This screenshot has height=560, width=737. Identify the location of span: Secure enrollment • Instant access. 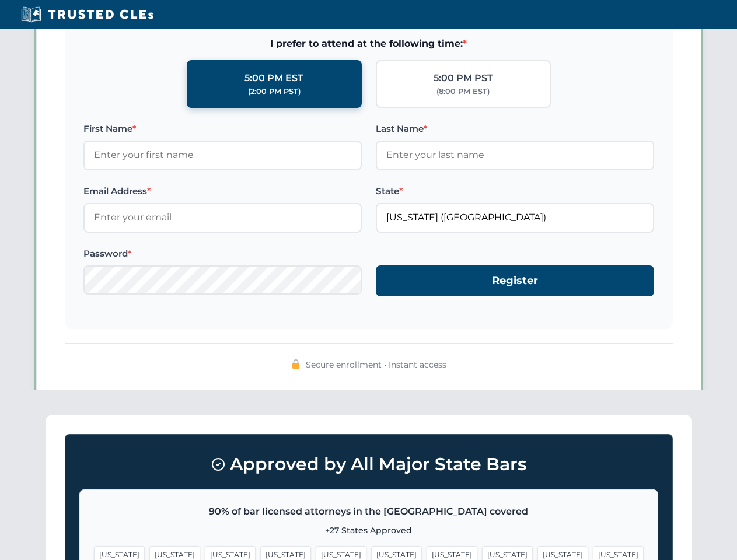
(376, 365).